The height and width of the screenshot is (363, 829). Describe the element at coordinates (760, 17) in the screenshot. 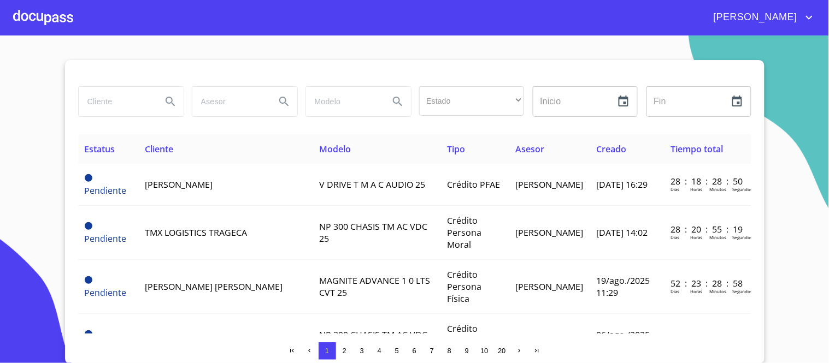

I see `button: account of current user` at that location.